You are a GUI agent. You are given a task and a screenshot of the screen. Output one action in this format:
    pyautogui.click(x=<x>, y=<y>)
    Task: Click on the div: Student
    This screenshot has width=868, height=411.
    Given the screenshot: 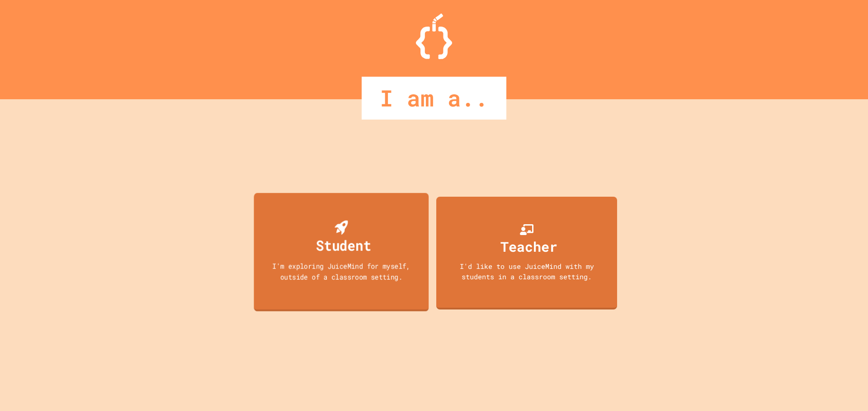 What is the action you would take?
    pyautogui.click(x=343, y=246)
    